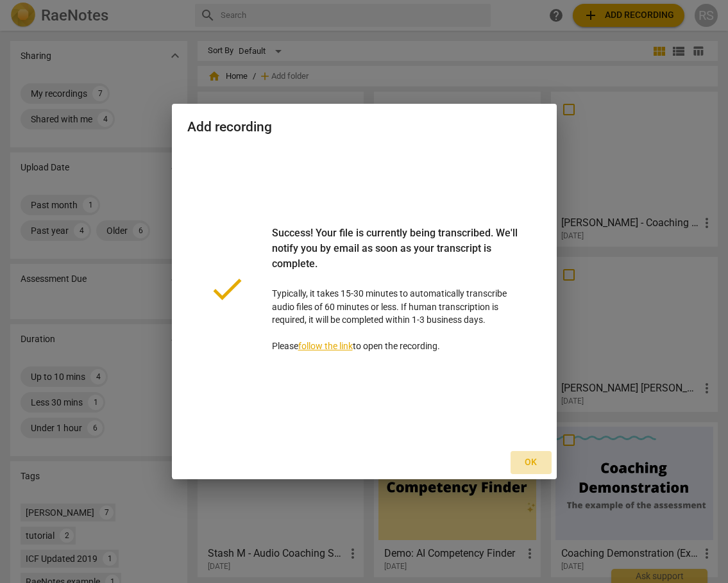 This screenshot has height=583, width=728. Describe the element at coordinates (396, 289) in the screenshot. I see `p: Typically, it takes 15-30 minutes to automatically transcribe audio files of 60 minutes or less. ...` at that location.